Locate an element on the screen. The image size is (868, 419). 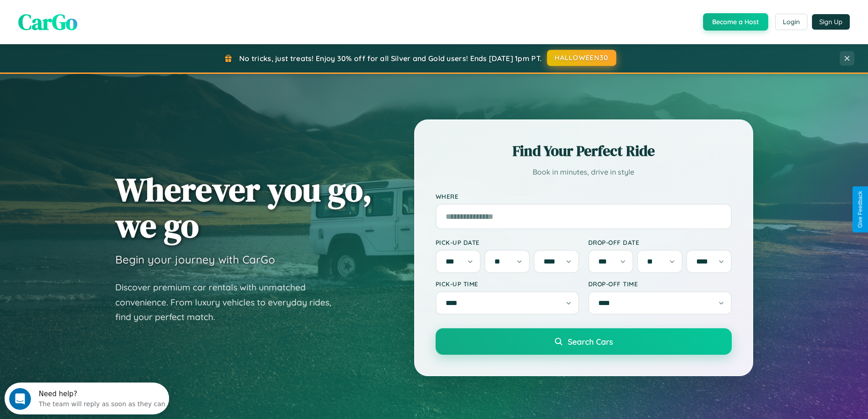
label: Pick-up Time is located at coordinates (507, 283).